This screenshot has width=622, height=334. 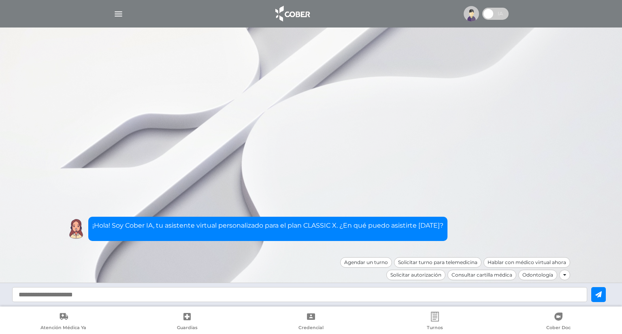 I want to click on img: logo_cober_home-white.png, so click(x=292, y=14).